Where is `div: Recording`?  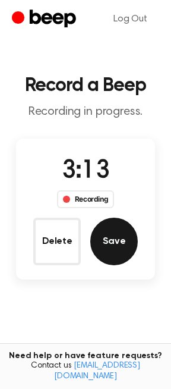 div: Recording is located at coordinates (86, 199).